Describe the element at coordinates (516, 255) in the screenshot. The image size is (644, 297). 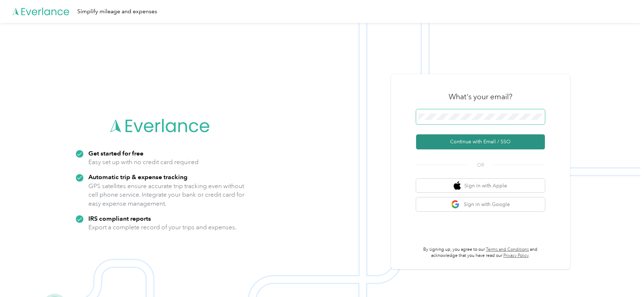
I see `a: Privacy Policy` at that location.